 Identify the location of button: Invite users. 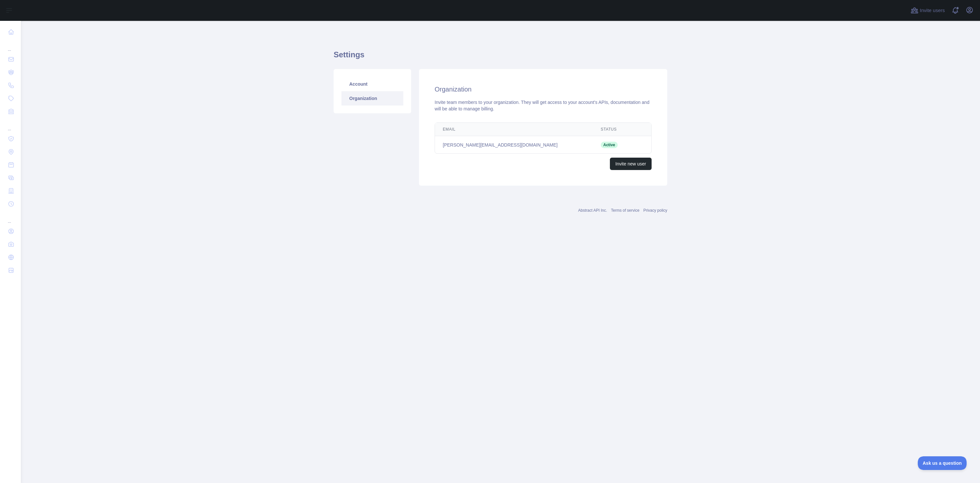
(928, 11).